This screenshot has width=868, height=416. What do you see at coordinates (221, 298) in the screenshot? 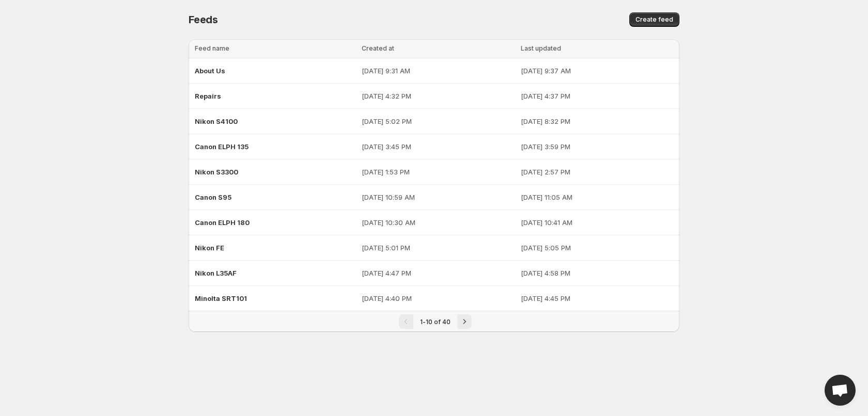
I see `span: Minolta SRT101` at bounding box center [221, 298].